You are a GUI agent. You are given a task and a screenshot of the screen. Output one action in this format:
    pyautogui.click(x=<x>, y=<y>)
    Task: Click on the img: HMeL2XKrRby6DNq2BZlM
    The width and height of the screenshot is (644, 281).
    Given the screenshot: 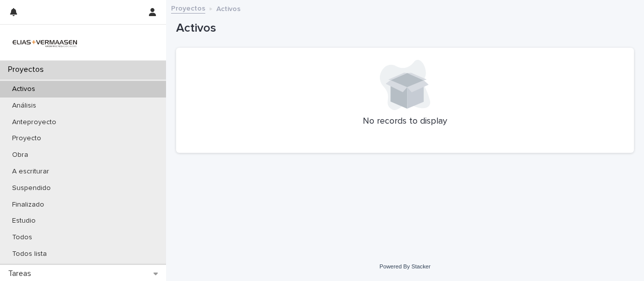 What is the action you would take?
    pyautogui.click(x=44, y=42)
    